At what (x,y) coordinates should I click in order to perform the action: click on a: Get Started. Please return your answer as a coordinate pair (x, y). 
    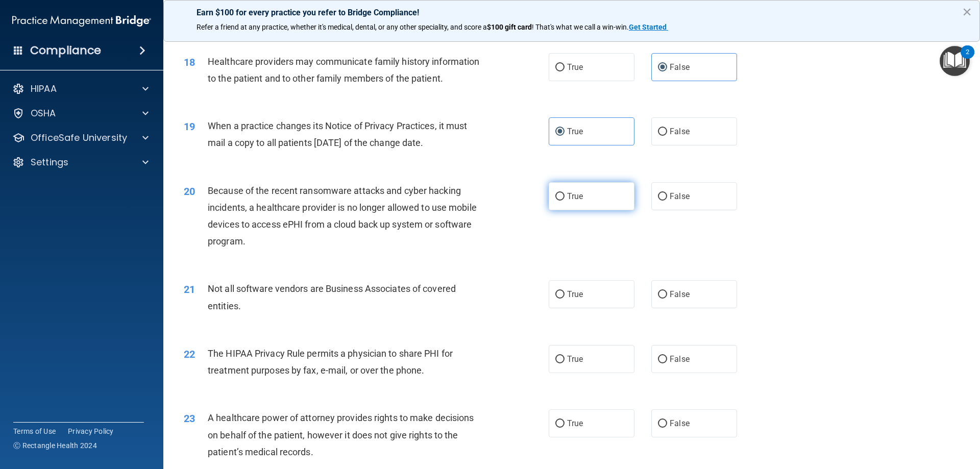
    Looking at the image, I should click on (649, 27).